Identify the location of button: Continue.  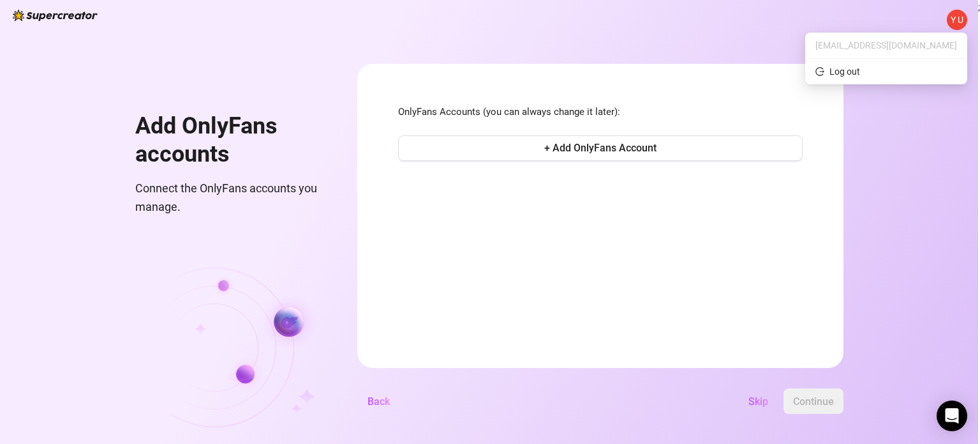
(813, 400).